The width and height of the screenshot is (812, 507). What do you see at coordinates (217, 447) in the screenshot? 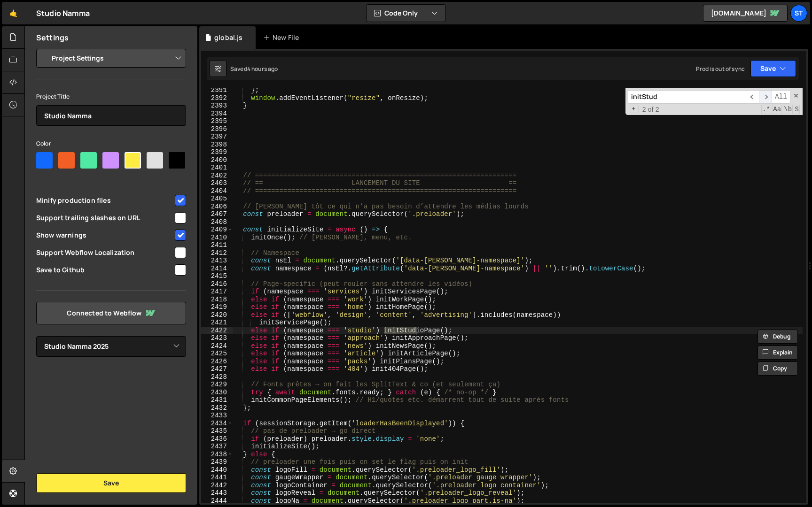
I see `div: 2437` at bounding box center [217, 447].